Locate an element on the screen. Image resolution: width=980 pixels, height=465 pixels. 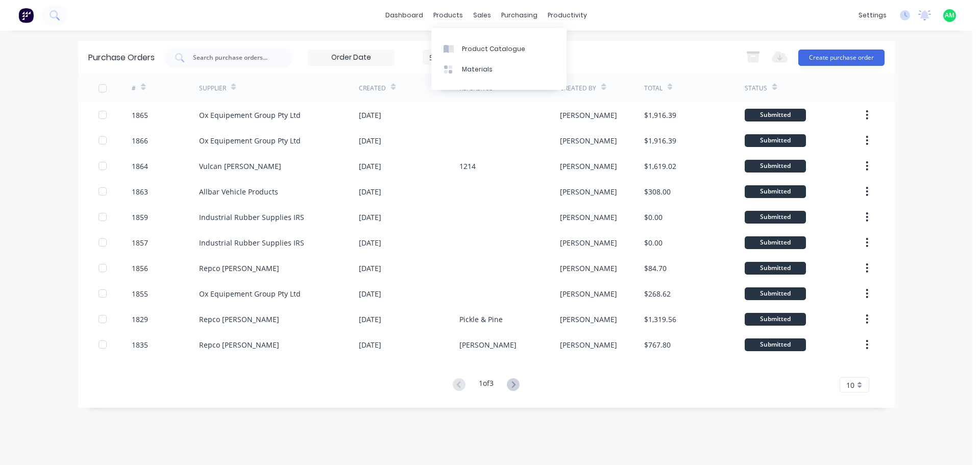
div: products is located at coordinates (448, 16).